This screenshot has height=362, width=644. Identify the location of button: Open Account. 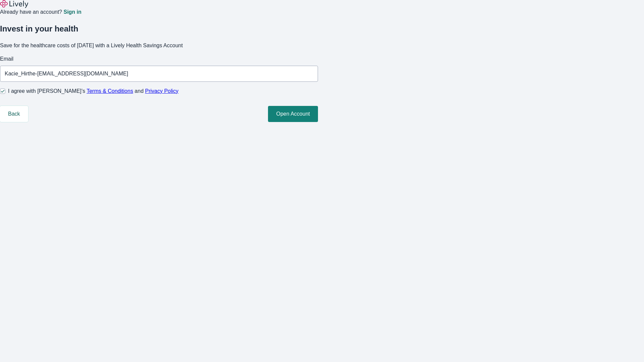
(293, 114).